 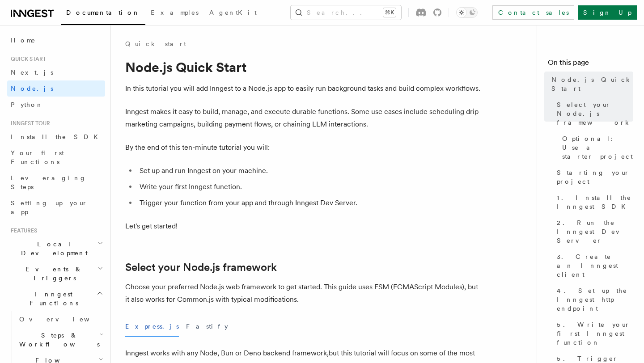 I want to click on a: Sign Up, so click(x=607, y=12).